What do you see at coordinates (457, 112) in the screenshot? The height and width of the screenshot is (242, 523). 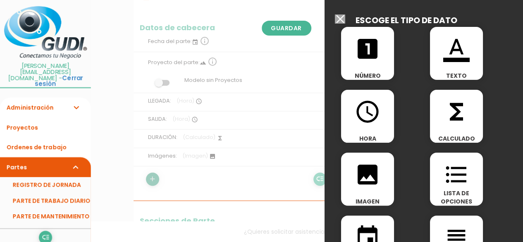 I see `i: functions` at bounding box center [457, 112].